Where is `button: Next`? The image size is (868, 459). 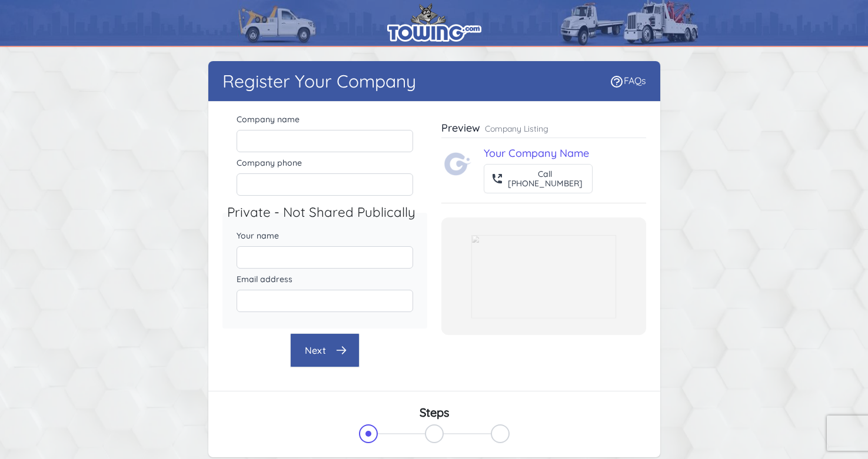
button: Next is located at coordinates (325, 350).